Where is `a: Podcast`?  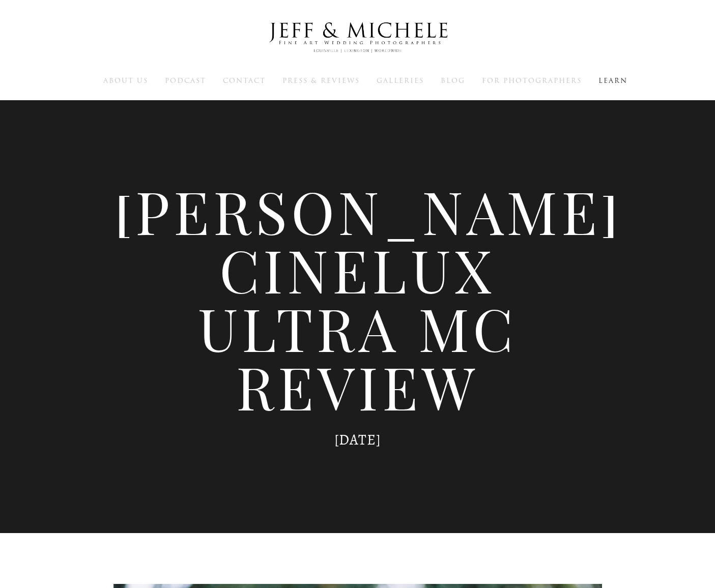
a: Podcast is located at coordinates (185, 80).